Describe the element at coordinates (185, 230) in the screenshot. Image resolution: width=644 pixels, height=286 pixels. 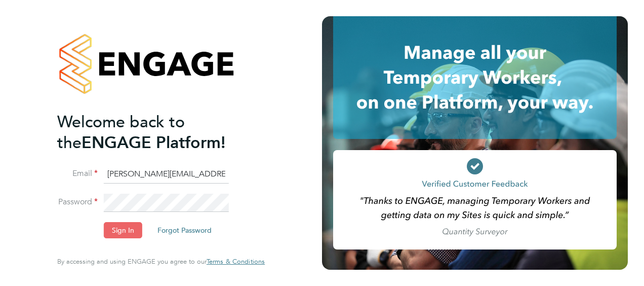
I see `button: Forgot Password` at that location.